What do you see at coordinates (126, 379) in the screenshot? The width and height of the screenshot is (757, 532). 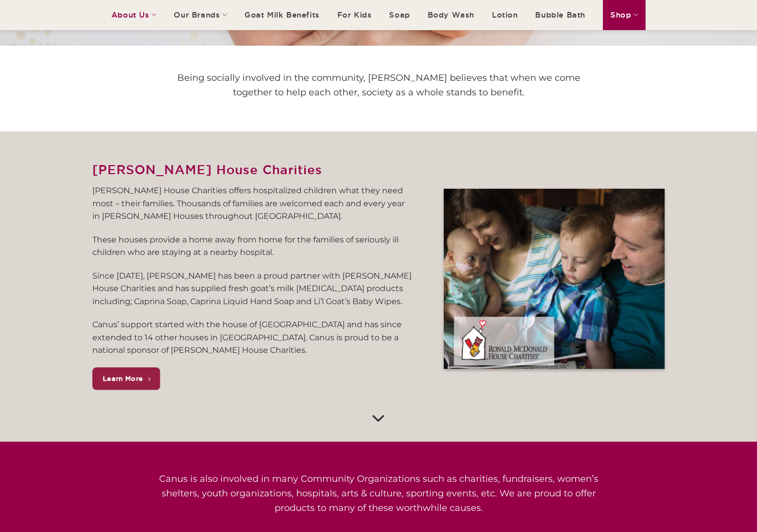 I see `a: Learn More` at bounding box center [126, 379].